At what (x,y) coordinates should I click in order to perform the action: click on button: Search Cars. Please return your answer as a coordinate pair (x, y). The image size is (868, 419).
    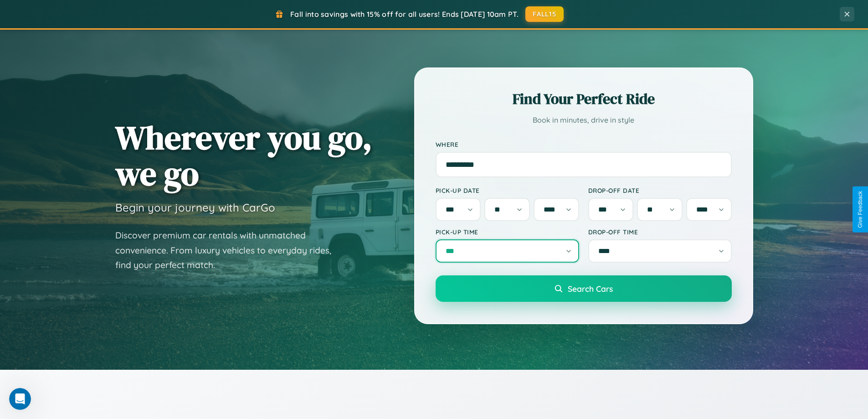
    Looking at the image, I should click on (584, 289).